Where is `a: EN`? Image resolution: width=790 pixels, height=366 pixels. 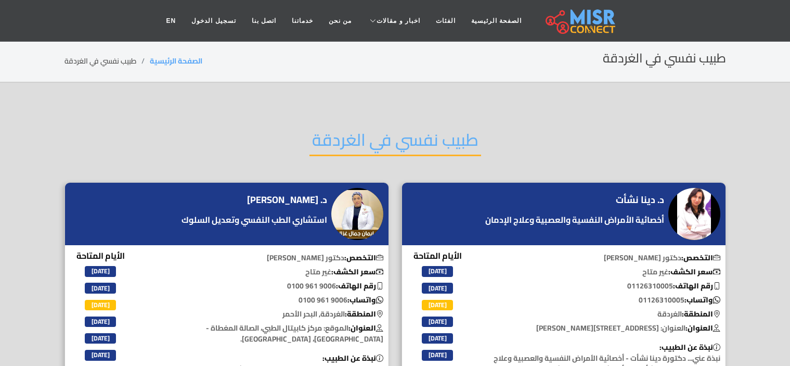 a: EN is located at coordinates (171, 21).